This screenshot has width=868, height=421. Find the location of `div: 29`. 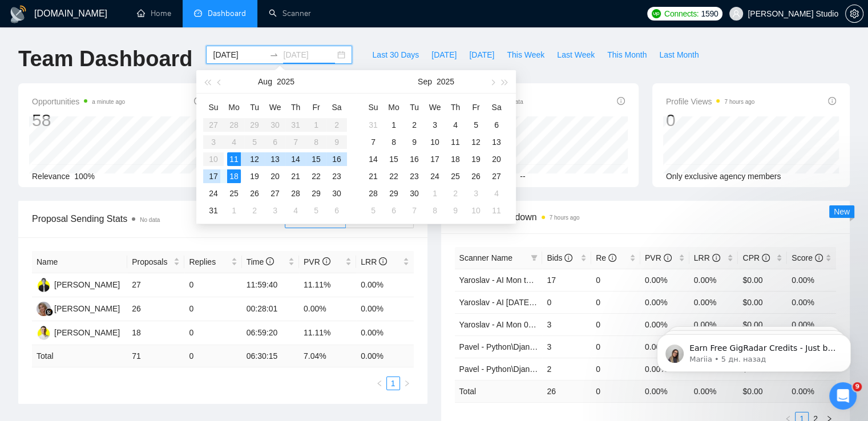

div: 29 is located at coordinates (316, 194).